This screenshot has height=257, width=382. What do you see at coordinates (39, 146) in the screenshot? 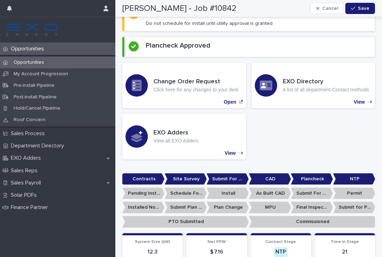
I see `p: Department Directory` at bounding box center [39, 146].